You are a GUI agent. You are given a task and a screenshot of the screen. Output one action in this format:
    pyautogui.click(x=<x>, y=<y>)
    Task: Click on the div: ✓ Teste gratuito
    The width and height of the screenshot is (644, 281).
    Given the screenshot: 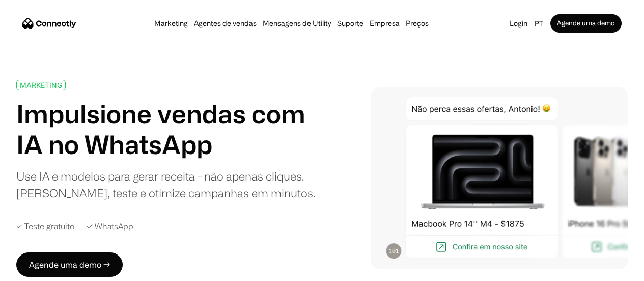 What is the action you would take?
    pyautogui.click(x=45, y=226)
    